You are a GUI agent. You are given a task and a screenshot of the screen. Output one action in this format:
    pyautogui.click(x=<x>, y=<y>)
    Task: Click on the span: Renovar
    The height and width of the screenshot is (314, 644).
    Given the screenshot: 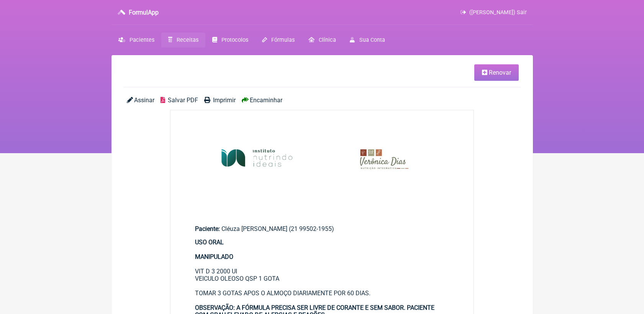 What is the action you would take?
    pyautogui.click(x=500, y=73)
    